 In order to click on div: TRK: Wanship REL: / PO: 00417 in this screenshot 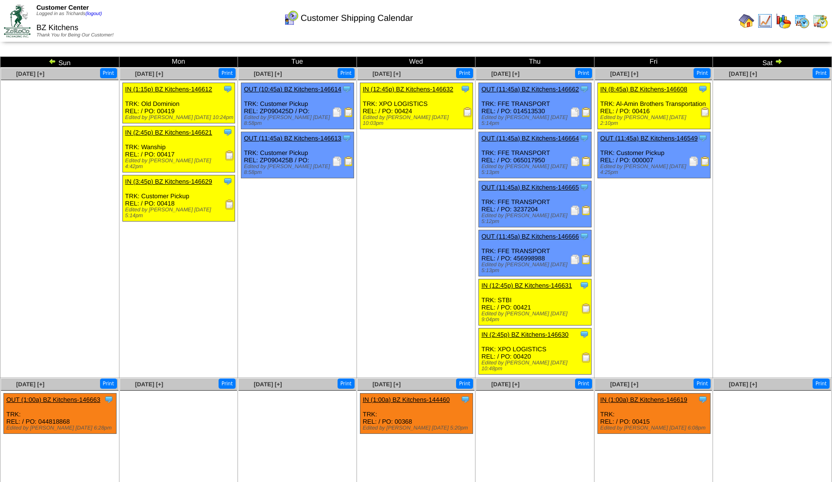, I will do `click(179, 149)`.